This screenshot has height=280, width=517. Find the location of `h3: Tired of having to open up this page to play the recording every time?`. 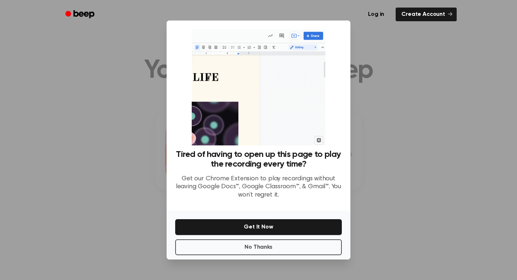

h3: Tired of having to open up this page to play the recording every time? is located at coordinates (259, 159).